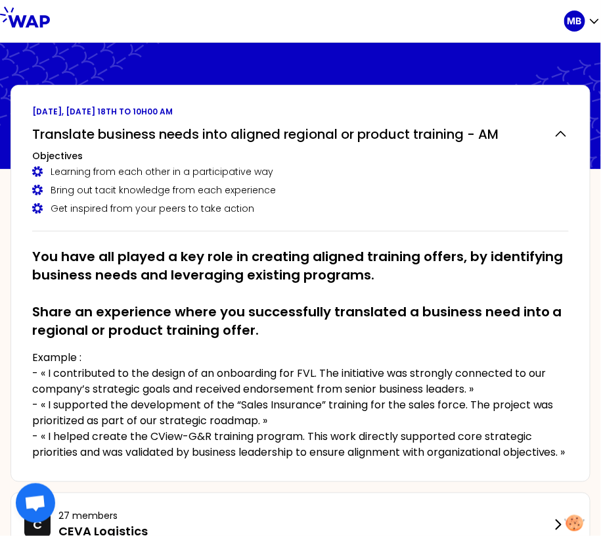  I want to click on div: Get inspired from your peers to take action, so click(300, 208).